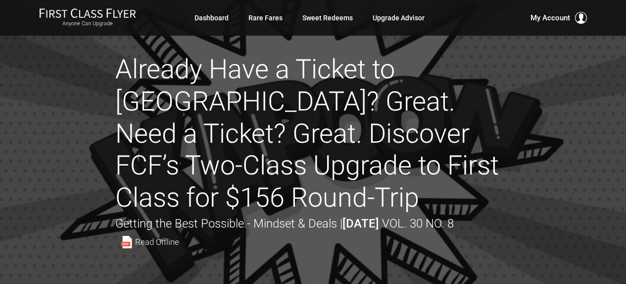 This screenshot has width=626, height=284. What do you see at coordinates (126, 242) in the screenshot?
I see `img: pdf-file.svg` at bounding box center [126, 242].